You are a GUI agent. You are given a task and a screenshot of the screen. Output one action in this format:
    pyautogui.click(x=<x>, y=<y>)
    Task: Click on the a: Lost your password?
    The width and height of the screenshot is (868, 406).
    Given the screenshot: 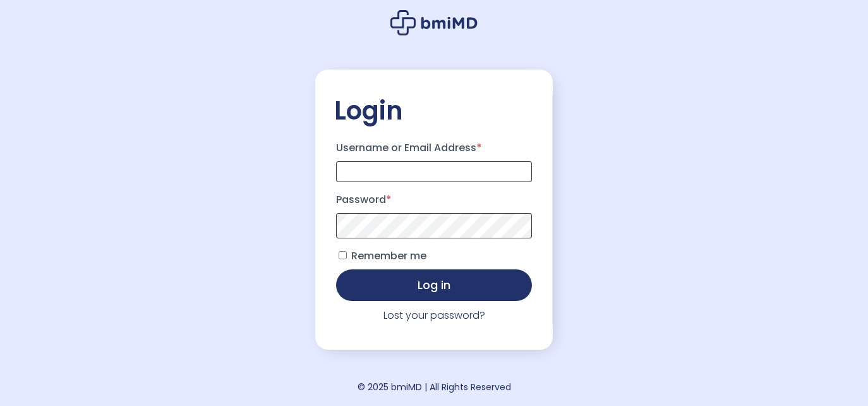 What is the action you would take?
    pyautogui.click(x=434, y=315)
    